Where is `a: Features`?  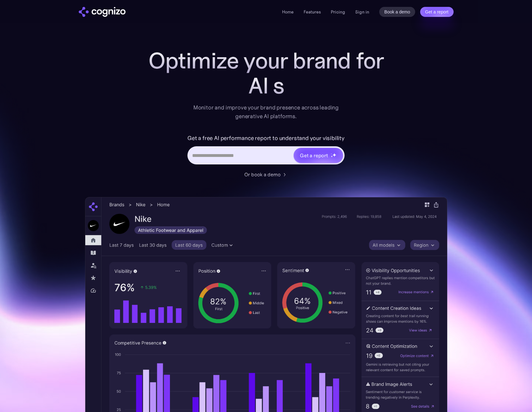
a: Features is located at coordinates (312, 12).